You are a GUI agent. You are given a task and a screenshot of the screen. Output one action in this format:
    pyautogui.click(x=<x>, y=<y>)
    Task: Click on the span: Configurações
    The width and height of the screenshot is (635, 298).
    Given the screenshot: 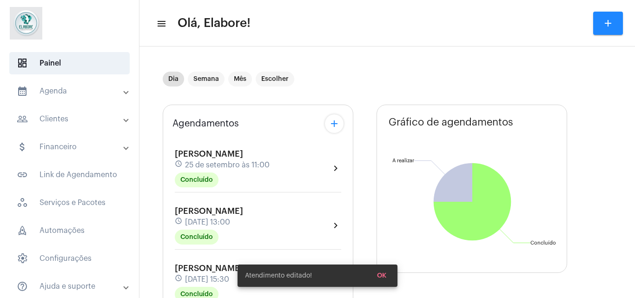 What is the action you would take?
    pyautogui.click(x=69, y=259)
    